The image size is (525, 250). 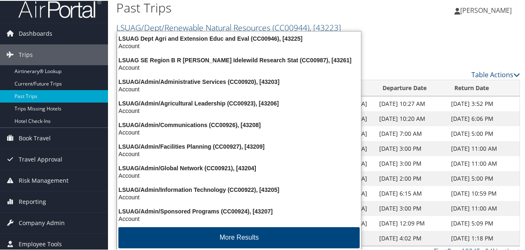 I want to click on div: LSUAG/Admin/Global Network (CC00921), [43204], so click(x=239, y=167).